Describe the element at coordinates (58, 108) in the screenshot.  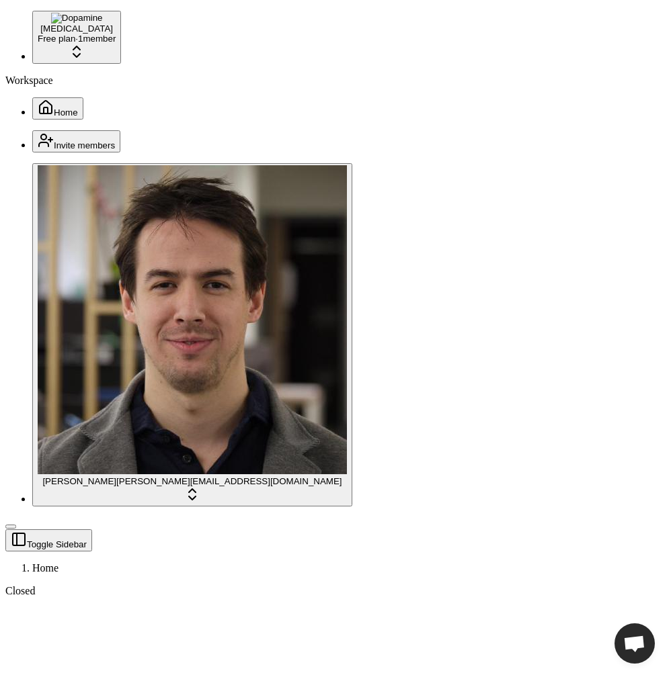
I see `button: Home` at that location.